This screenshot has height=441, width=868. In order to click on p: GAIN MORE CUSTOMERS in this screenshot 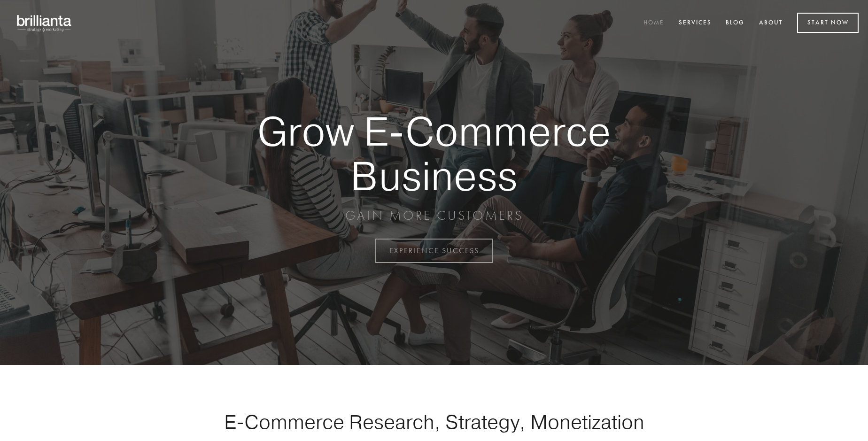, I will do `click(434, 216)`.